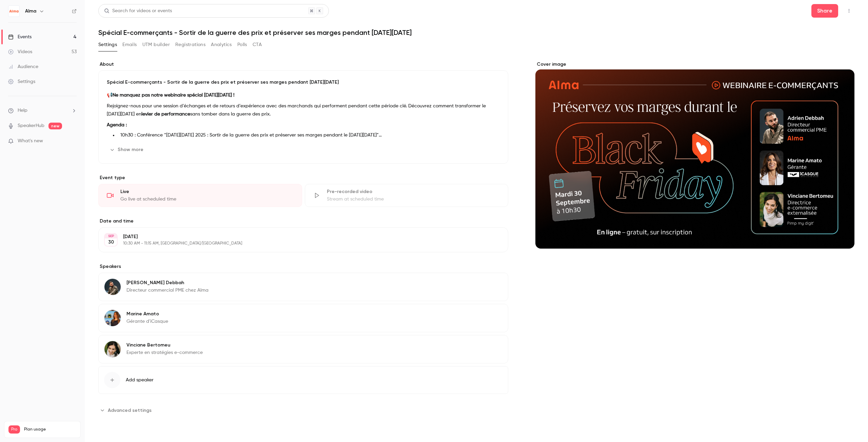 Image resolution: width=868 pixels, height=442 pixels. Describe the element at coordinates (138, 11) in the screenshot. I see `div: Search for videos or events` at that location.